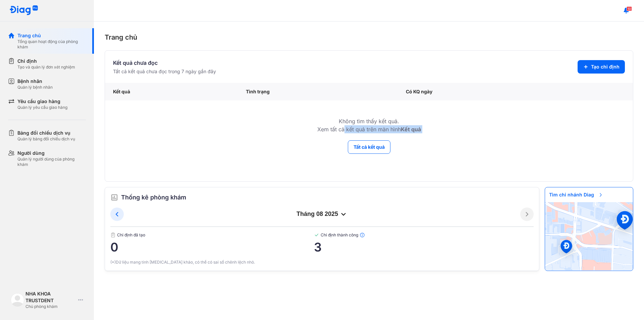 This screenshot has height=320, width=644. What do you see at coordinates (605, 67) in the screenshot?
I see `span: Tạo chỉ định` at bounding box center [605, 67].